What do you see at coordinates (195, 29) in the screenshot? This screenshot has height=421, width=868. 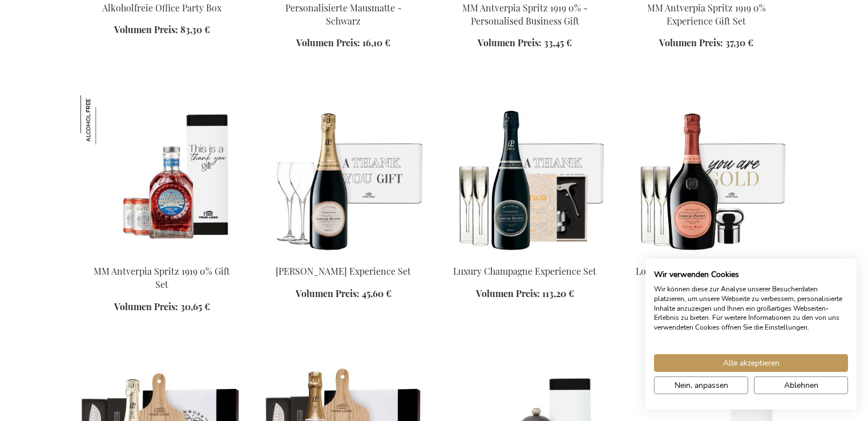 I see `span: 83,30 €` at bounding box center [195, 29].